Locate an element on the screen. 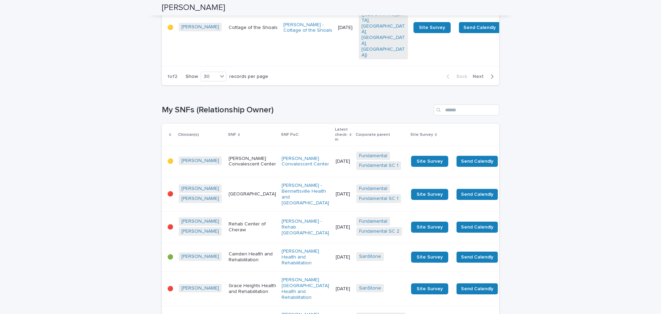 The image size is (661, 314). p: 1 of 2 is located at coordinates (172, 76).